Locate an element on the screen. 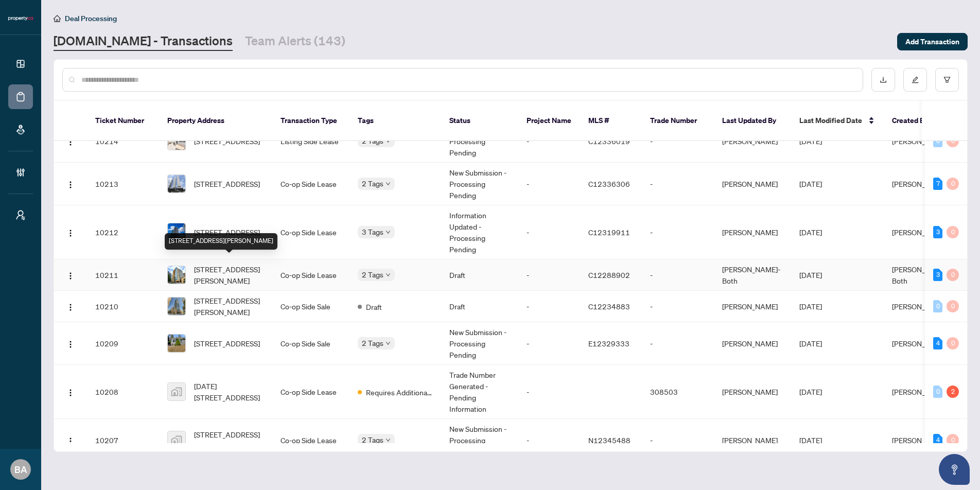 The width and height of the screenshot is (980, 490). span: C12336019 is located at coordinates (608, 141).